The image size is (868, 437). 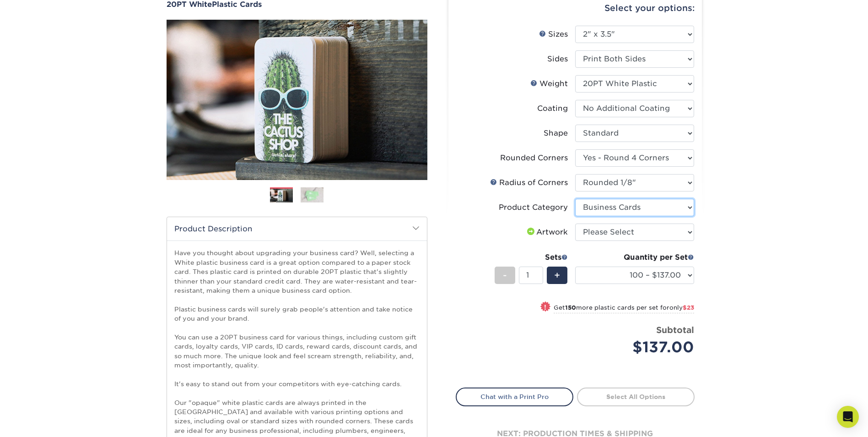 What do you see at coordinates (635, 396) in the screenshot?
I see `a: Select All Options` at bounding box center [635, 396].